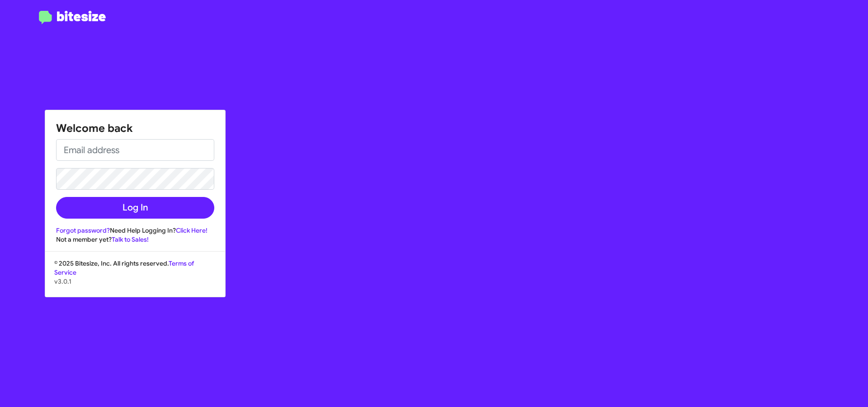 The width and height of the screenshot is (868, 407). I want to click on button: Log In, so click(135, 208).